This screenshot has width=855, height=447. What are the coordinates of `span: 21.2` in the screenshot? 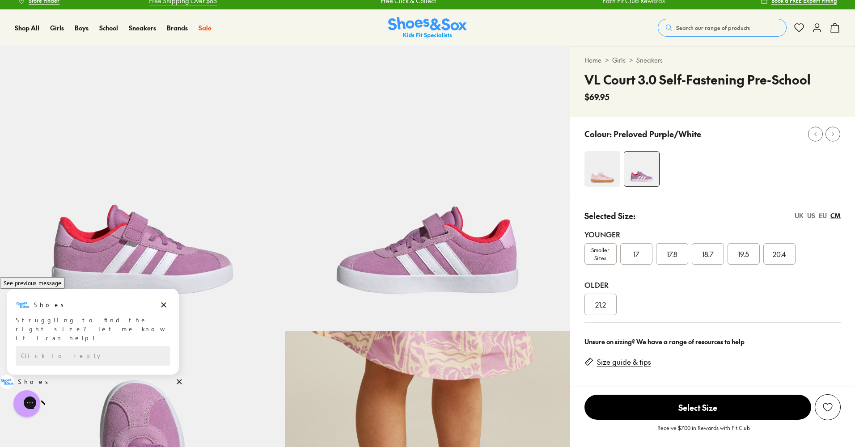 It's located at (600, 304).